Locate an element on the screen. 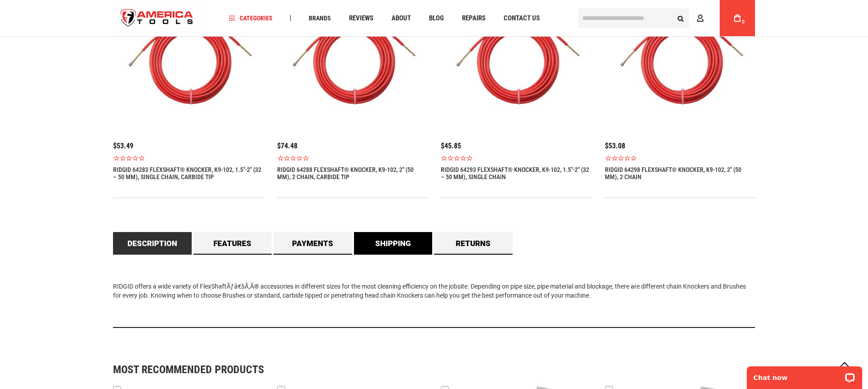 The height and width of the screenshot is (389, 868). span: $74.48 is located at coordinates (287, 146).